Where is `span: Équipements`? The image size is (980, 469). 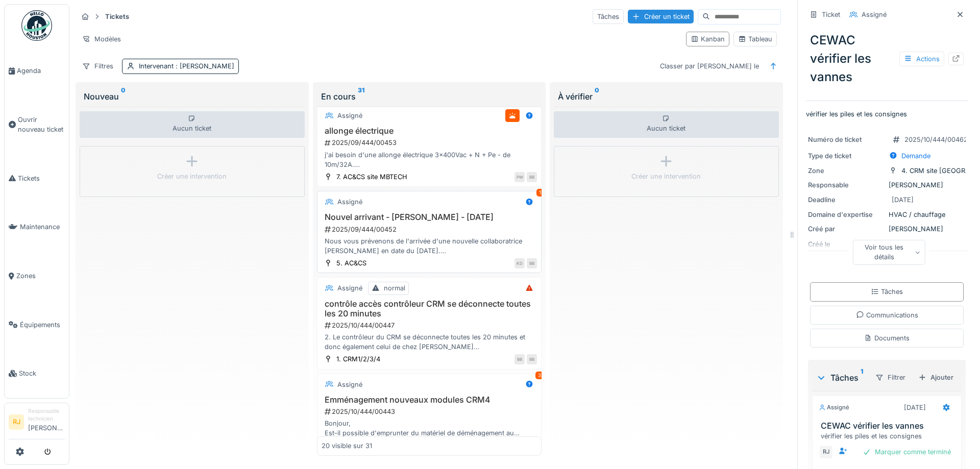 span: Équipements is located at coordinates (42, 324).